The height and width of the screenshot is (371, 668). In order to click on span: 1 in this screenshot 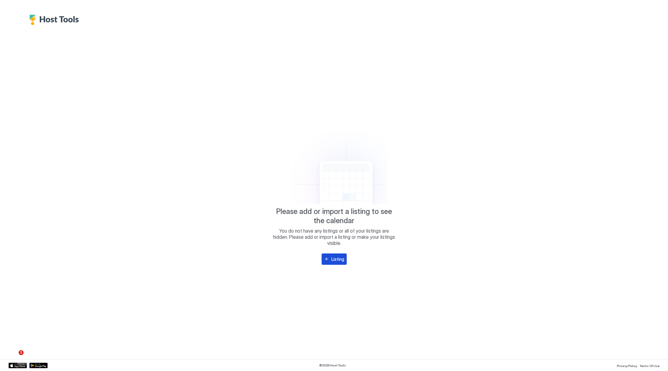, I will do `click(21, 353)`.